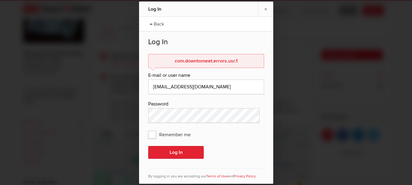 This screenshot has height=185, width=412. What do you see at coordinates (206, 61) in the screenshot?
I see `div: com.downtomeet.errors.usr.1` at bounding box center [206, 61].